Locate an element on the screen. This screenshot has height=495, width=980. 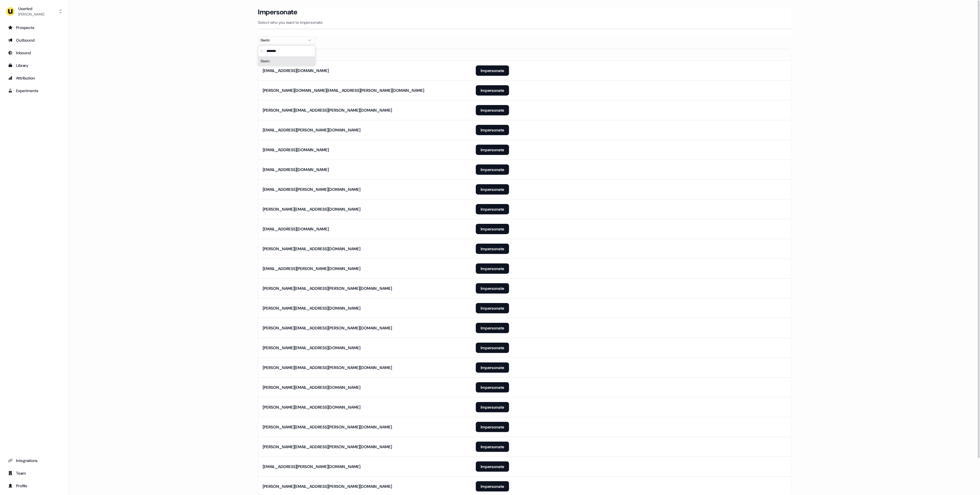
div: Suggestions is located at coordinates (287, 61).